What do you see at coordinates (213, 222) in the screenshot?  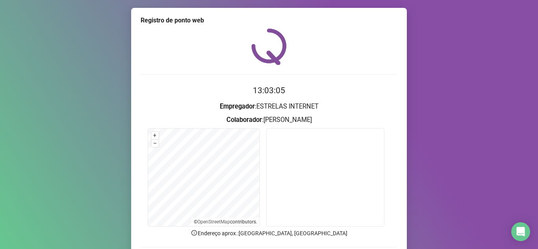 I see `a: OpenStreetMap` at bounding box center [213, 222].